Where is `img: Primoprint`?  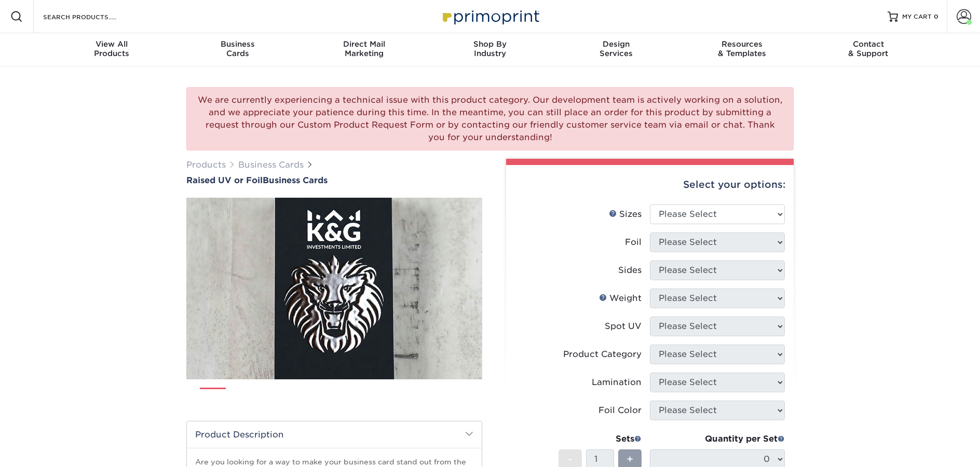
img: Primoprint is located at coordinates (490, 16).